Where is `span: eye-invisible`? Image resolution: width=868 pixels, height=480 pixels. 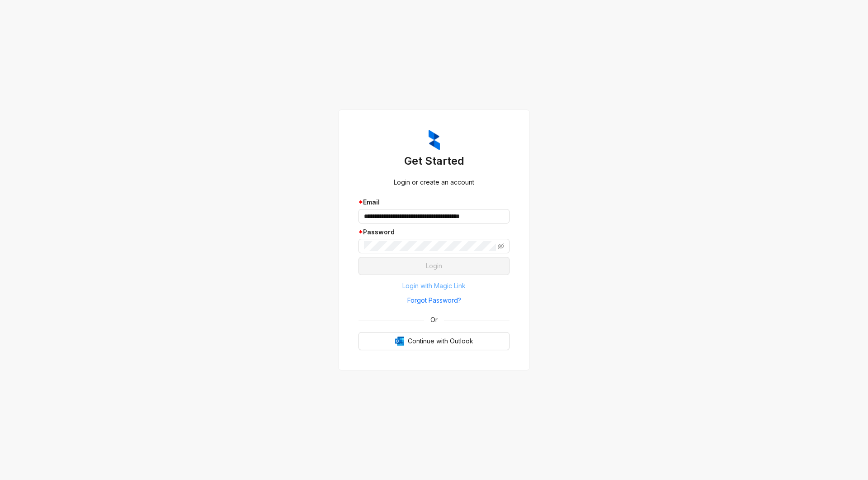 span: eye-invisible is located at coordinates (501, 246).